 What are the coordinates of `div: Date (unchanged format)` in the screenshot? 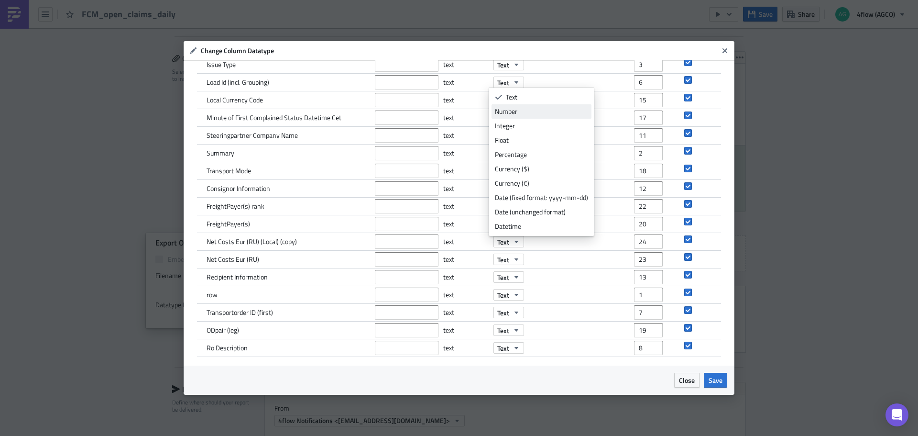 It's located at (542, 212).